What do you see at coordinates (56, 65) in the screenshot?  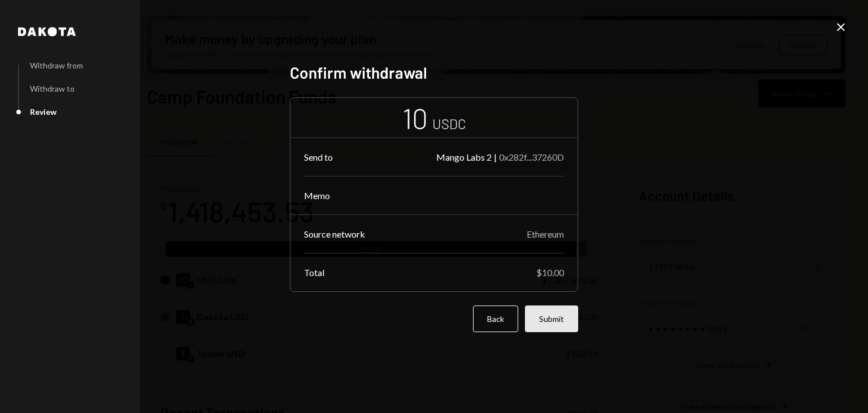 I see `div: Withdraw from` at bounding box center [56, 65].